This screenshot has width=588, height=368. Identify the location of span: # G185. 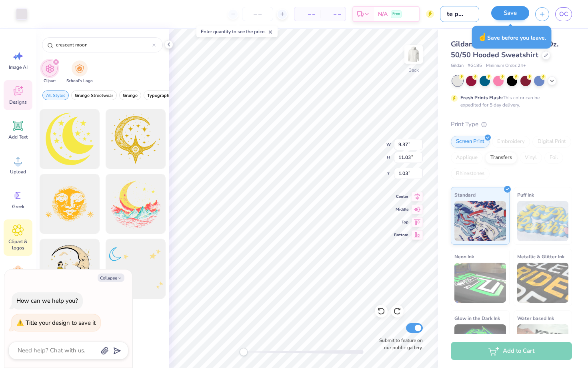
(475, 66).